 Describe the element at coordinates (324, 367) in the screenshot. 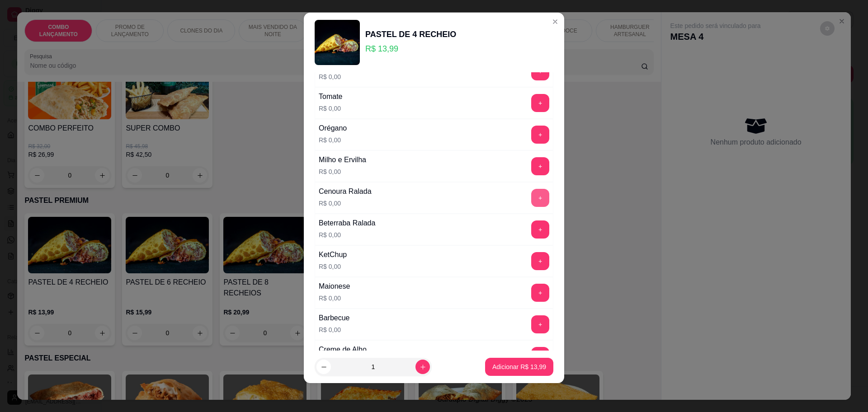

I see `button: decrease-product-quantity` at that location.